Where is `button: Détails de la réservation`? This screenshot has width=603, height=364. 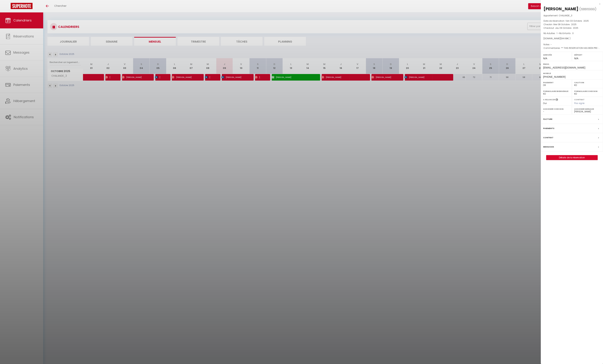 button: Détails de la réservation is located at coordinates (572, 157).